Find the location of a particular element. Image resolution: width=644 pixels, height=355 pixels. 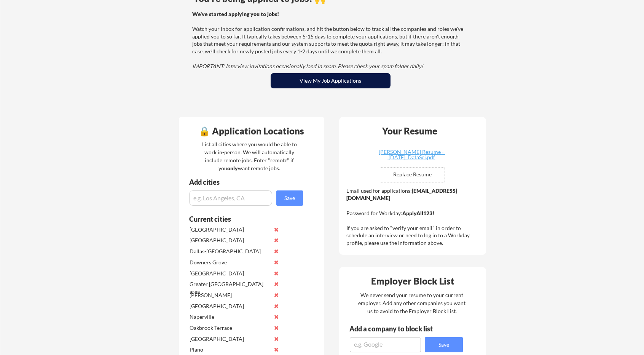

button: View My Job Applications is located at coordinates (330, 81).